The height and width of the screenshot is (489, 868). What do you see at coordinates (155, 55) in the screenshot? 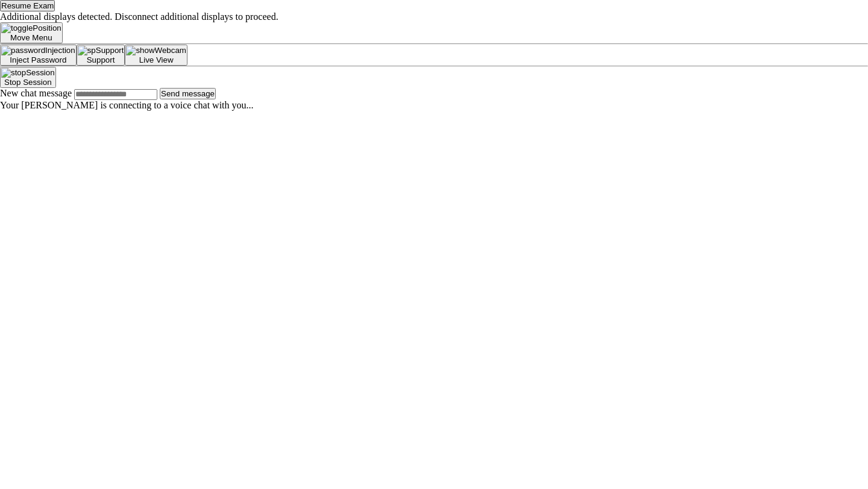
I see `button: Live View` at bounding box center [155, 55].